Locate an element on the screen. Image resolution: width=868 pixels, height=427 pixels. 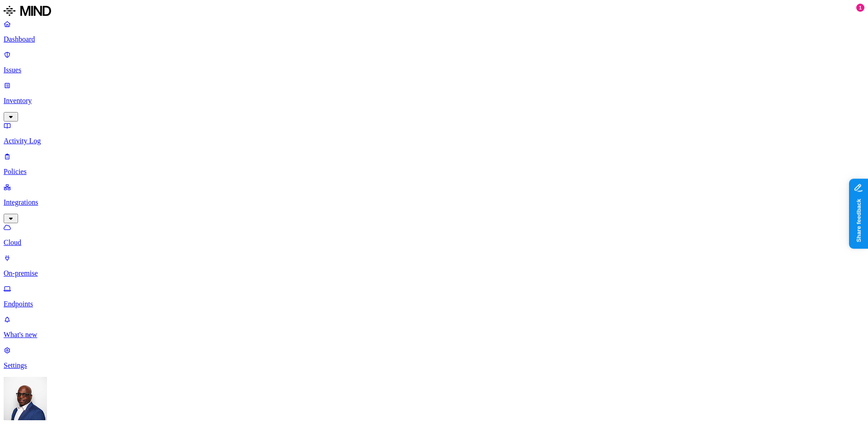
p: Policies is located at coordinates (434, 171).